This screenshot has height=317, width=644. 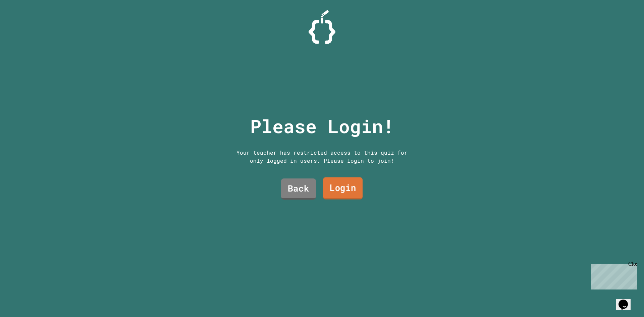 I want to click on div: Your teacher has restricted access to this quiz for only logged in users. Please login to join!, so click(x=322, y=157).